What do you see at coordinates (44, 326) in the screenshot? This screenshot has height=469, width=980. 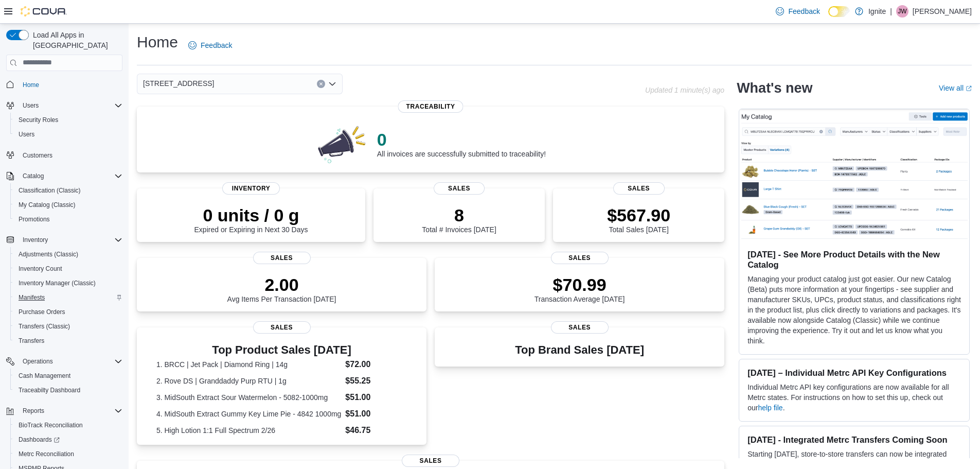 I see `a: Transfers (Classic)` at bounding box center [44, 326].